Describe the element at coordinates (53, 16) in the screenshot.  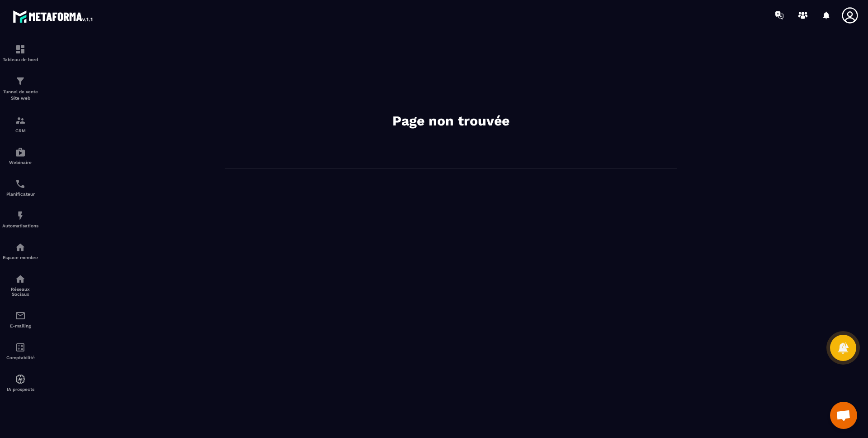
I see `img: logo` at that location.